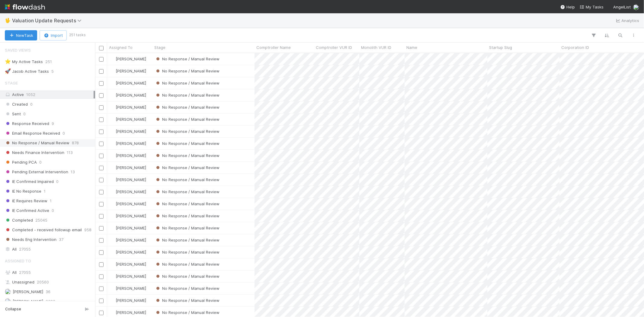 This screenshot has width=644, height=317. What do you see at coordinates (575, 47) in the screenshot?
I see `span: Corporation ID` at bounding box center [575, 47].